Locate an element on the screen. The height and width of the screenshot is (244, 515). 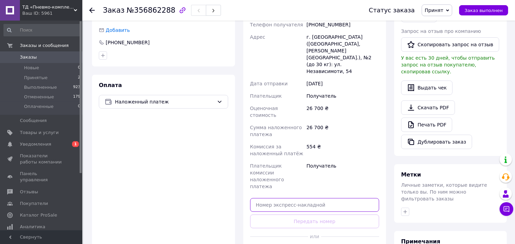
a: Скачать PDF is located at coordinates (428, 108).